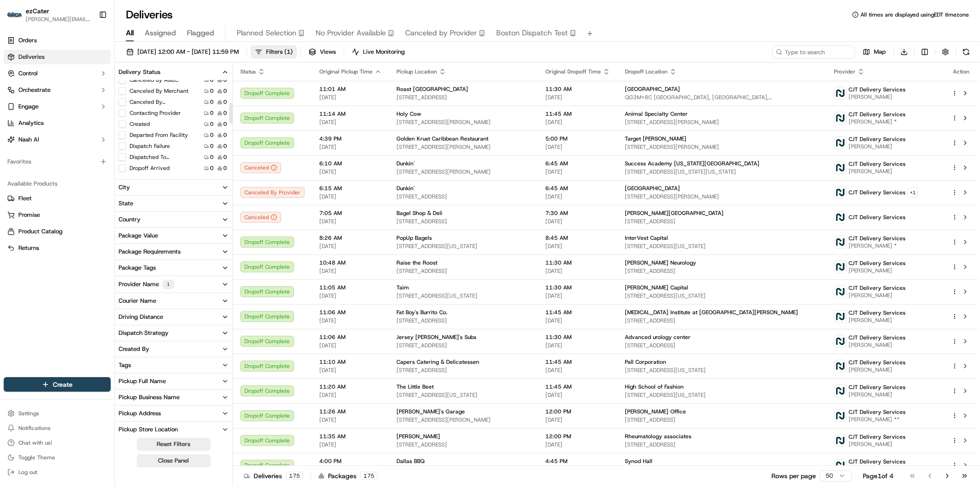 This screenshot has height=486, width=980. What do you see at coordinates (34, 428) in the screenshot?
I see `span: Notifications` at bounding box center [34, 428].